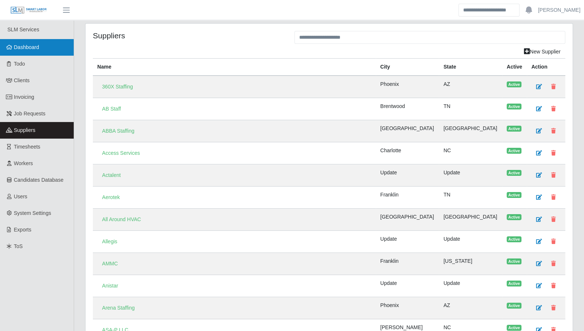 This screenshot has height=331, width=584. I want to click on span: Todo, so click(20, 64).